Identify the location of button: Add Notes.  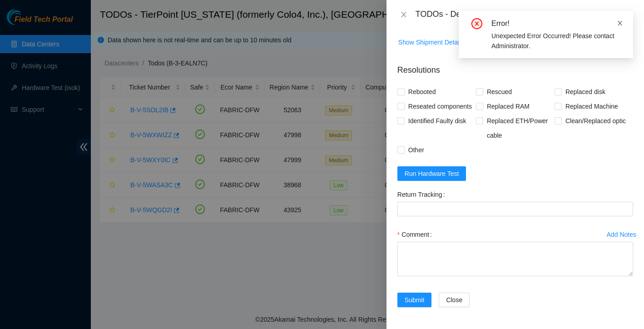
(621, 234).